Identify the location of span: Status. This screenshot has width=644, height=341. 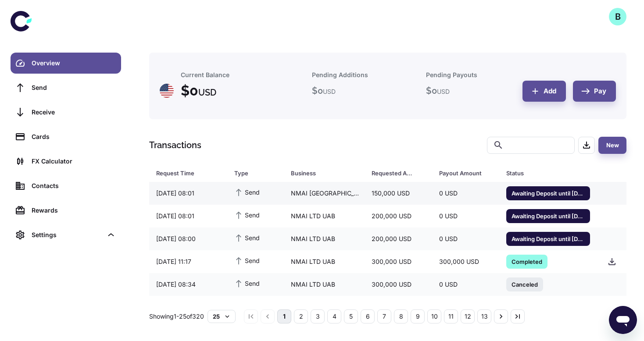
(548, 173).